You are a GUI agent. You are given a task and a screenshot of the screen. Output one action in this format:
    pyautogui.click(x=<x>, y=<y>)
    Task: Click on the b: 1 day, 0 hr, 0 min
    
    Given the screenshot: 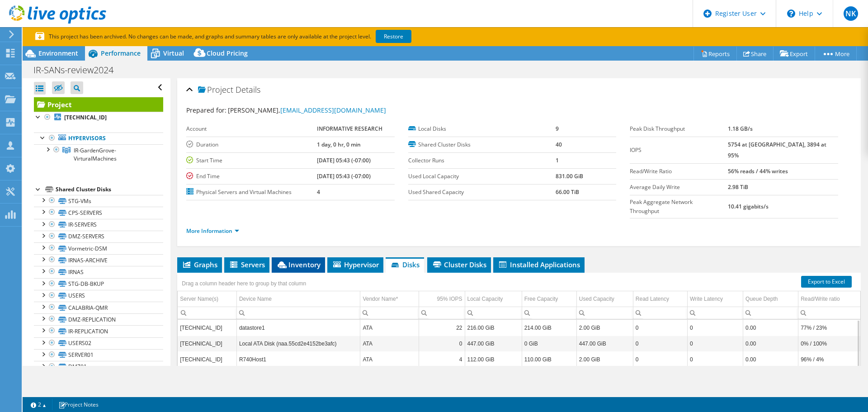 What is the action you would take?
    pyautogui.click(x=339, y=145)
    